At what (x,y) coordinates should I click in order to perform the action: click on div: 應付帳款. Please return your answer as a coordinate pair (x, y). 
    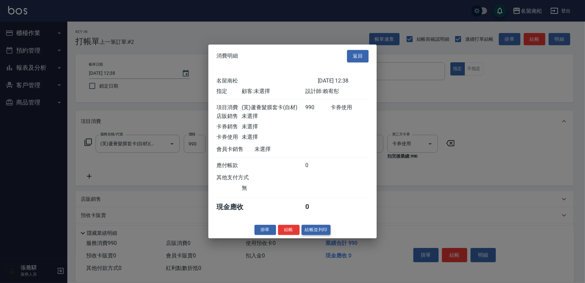
    Looking at the image, I should click on (229, 165).